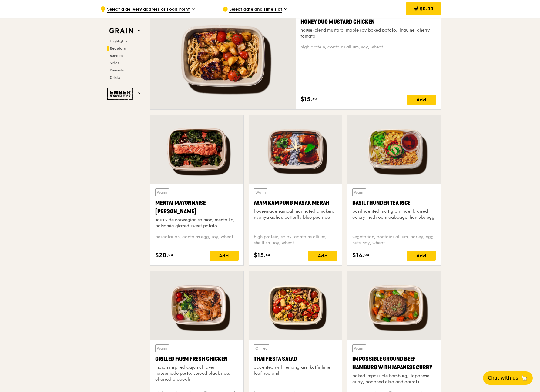 The height and width of the screenshot is (392, 540). I want to click on div: Impossible Ground Beef Hamburg with Japanese Curry, so click(394, 363).